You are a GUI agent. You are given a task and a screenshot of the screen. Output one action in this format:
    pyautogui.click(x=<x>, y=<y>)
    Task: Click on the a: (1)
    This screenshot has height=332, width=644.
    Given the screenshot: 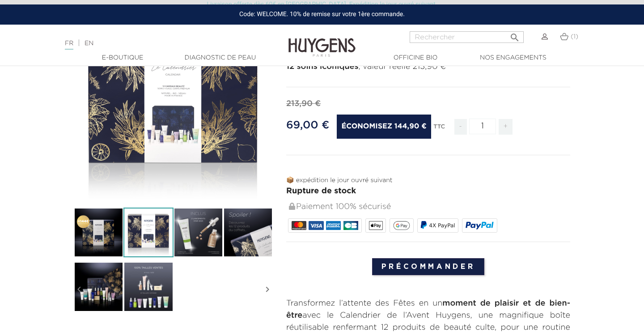 What is the action you would take?
    pyautogui.click(x=569, y=37)
    